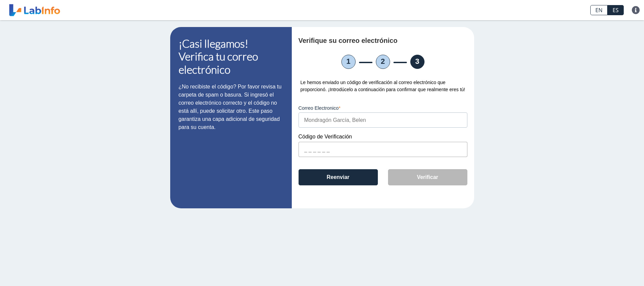 The height and width of the screenshot is (286, 644). I want to click on label: Correo Electronico, so click(383, 108).